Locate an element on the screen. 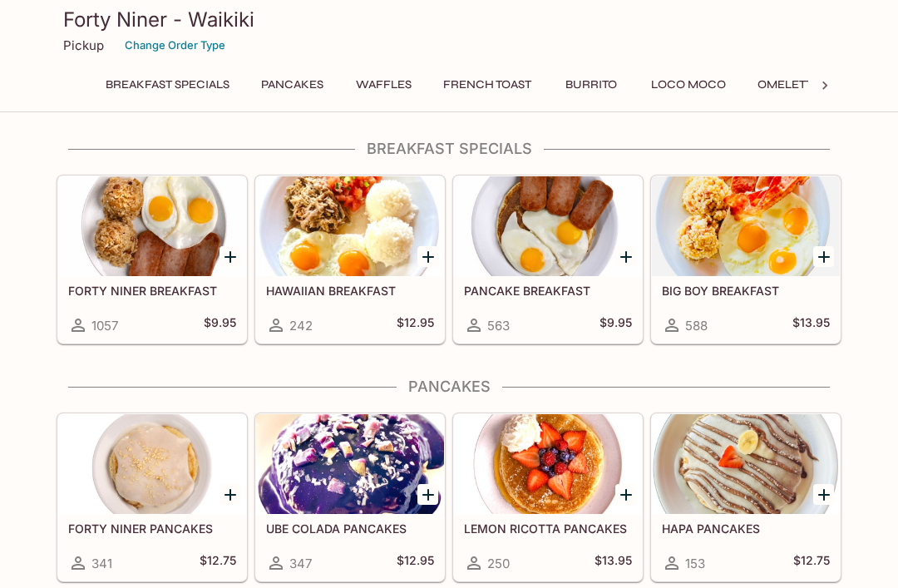  button: Add FORTY NINER PANCAKES is located at coordinates (230, 494).